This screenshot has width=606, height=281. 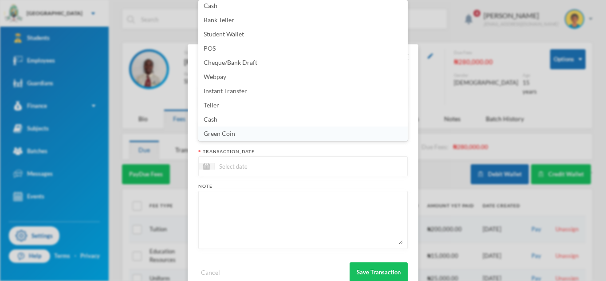 What do you see at coordinates (210, 272) in the screenshot?
I see `button: Cancel` at bounding box center [210, 272].